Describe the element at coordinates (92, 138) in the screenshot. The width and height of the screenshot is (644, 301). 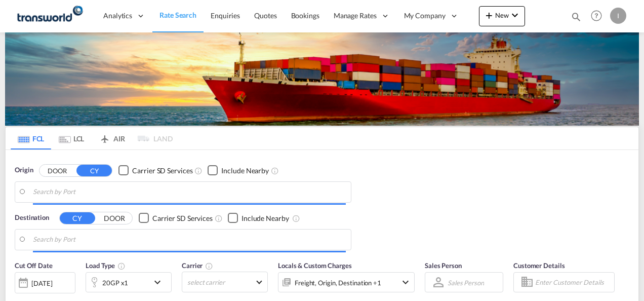
I see `md-pagination-wrapper: Use the left and right arrow keys to navigate between tabs` at that location.